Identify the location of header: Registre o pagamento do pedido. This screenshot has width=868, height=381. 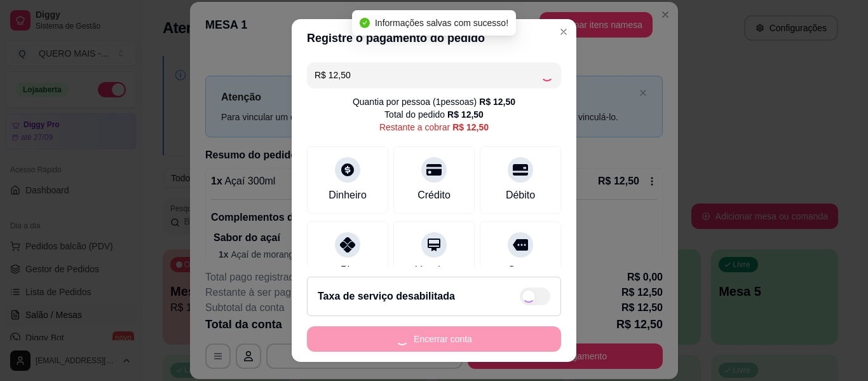
(434, 38).